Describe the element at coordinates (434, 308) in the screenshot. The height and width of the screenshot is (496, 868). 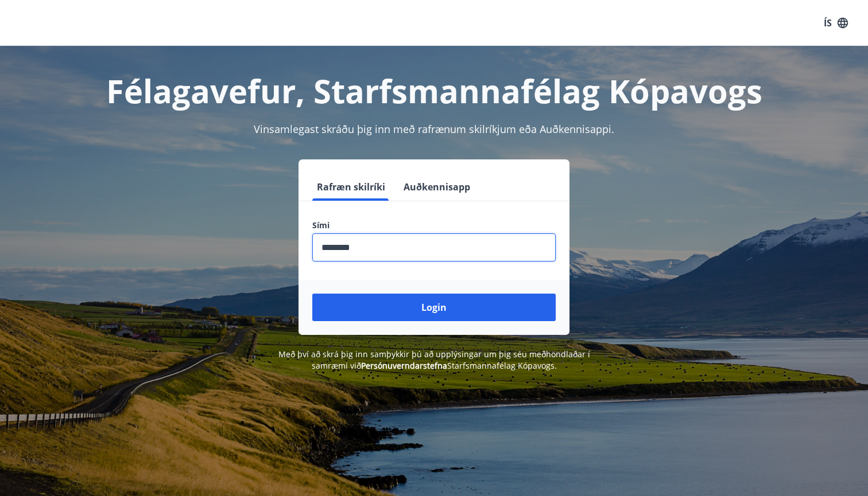
I see `button: Login` at that location.